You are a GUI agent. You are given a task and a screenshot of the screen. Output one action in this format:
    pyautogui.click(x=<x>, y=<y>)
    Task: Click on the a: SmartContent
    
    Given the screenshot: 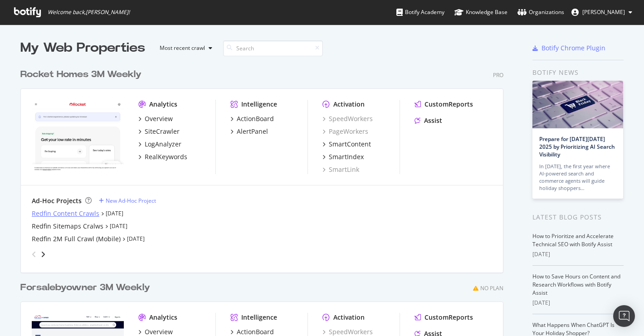 What is the action you would take?
    pyautogui.click(x=347, y=144)
    